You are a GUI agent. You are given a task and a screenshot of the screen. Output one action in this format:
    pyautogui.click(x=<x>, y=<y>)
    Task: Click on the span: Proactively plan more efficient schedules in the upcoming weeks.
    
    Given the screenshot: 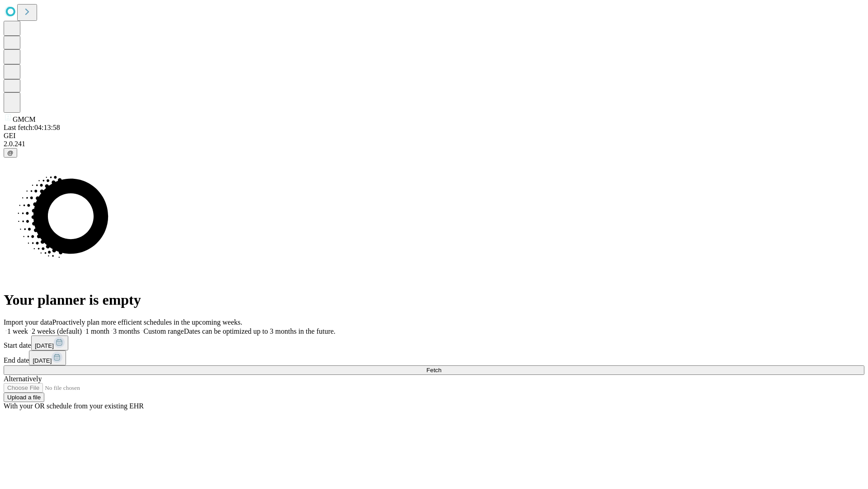 What is the action you would take?
    pyautogui.click(x=147, y=322)
    